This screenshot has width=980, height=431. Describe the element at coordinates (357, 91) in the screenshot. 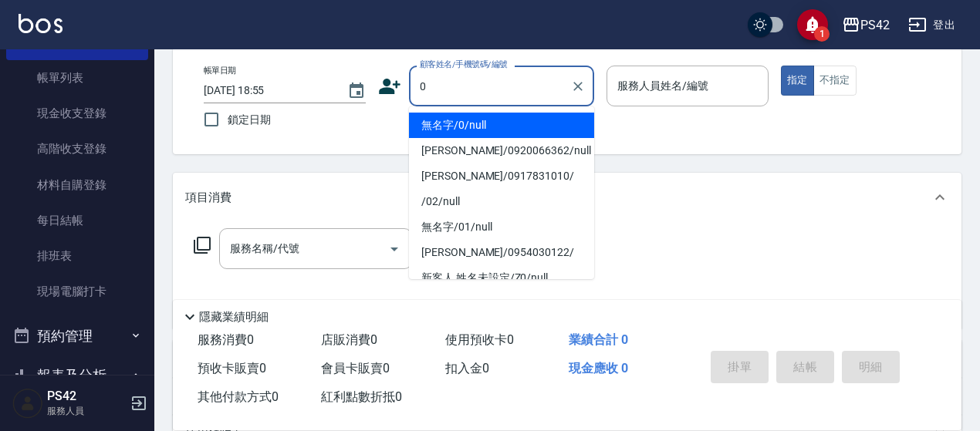

I see `button: Choose date, selected date is 2025-09-10` at that location.